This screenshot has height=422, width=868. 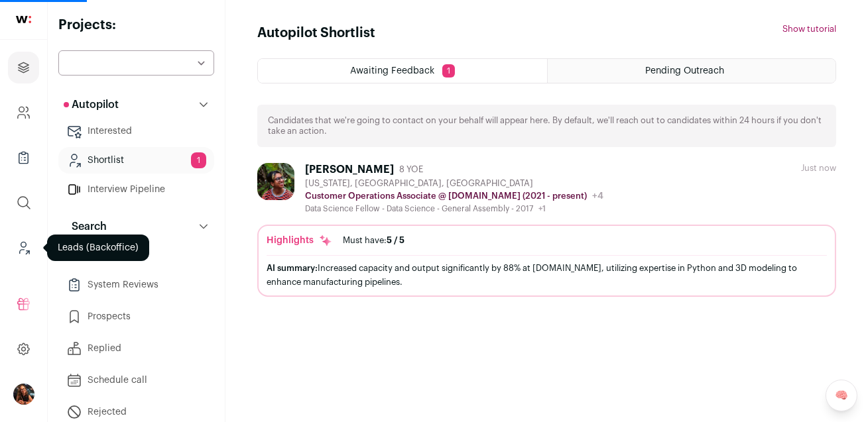 I want to click on p: Search, so click(x=85, y=226).